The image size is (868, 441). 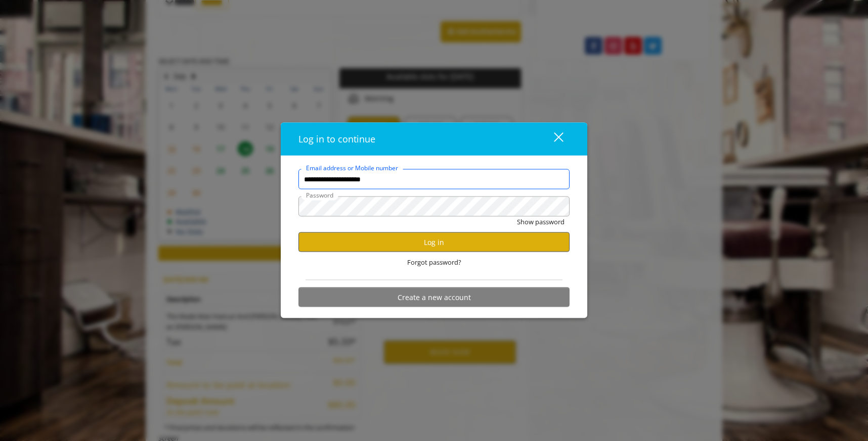 What do you see at coordinates (541, 222) in the screenshot?
I see `button: Show password` at bounding box center [541, 222].